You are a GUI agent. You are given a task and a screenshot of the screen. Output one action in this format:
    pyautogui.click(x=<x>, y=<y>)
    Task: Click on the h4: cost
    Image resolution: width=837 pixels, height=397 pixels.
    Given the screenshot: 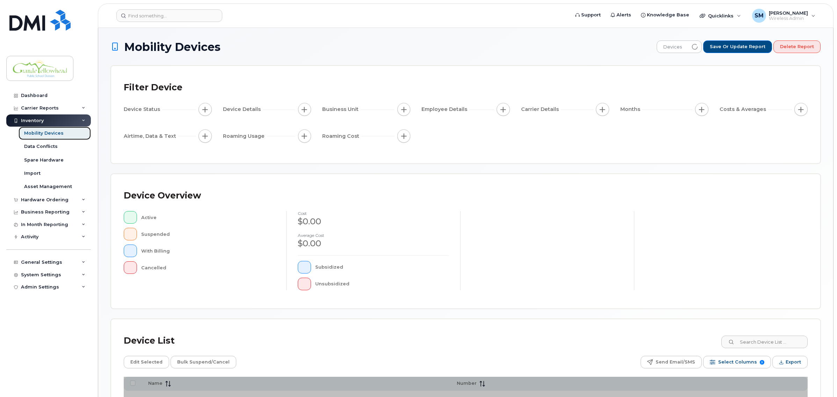 What is the action you would take?
    pyautogui.click(x=373, y=213)
    